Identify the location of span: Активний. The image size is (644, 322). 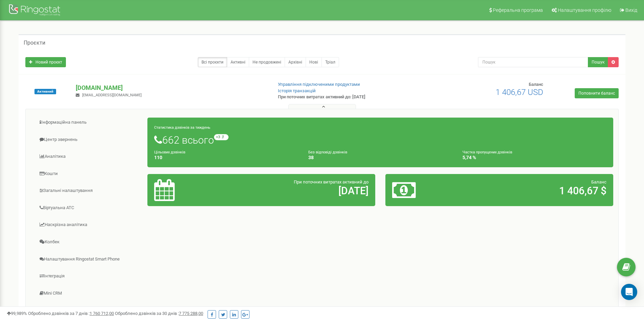
(46, 92).